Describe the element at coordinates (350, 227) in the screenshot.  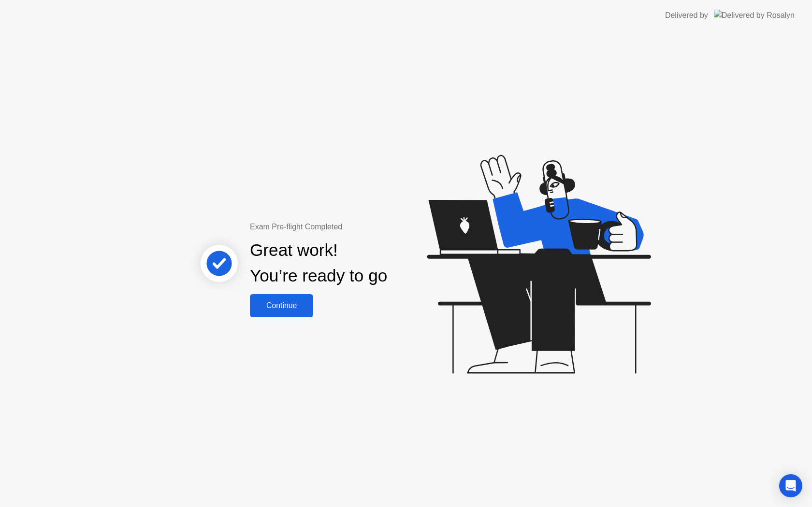
I see `div: Exam Pre-flight Completed` at that location.